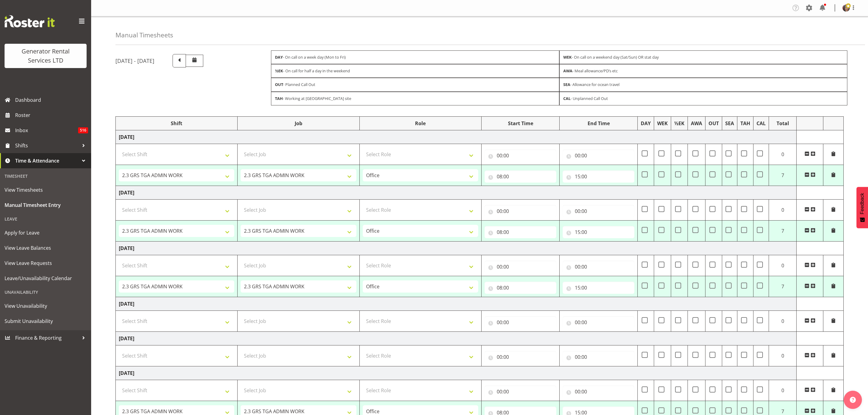 This screenshot has height=415, width=868. What do you see at coordinates (45, 321) in the screenshot?
I see `span: Submit Unavailability` at bounding box center [45, 321].